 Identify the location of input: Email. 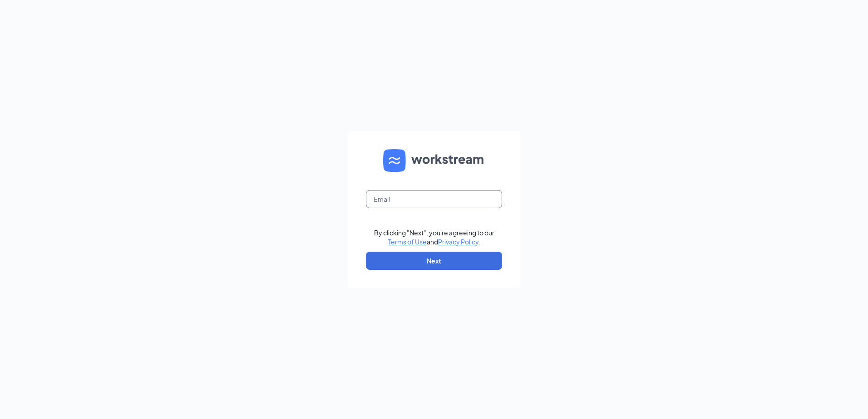
(434, 199).